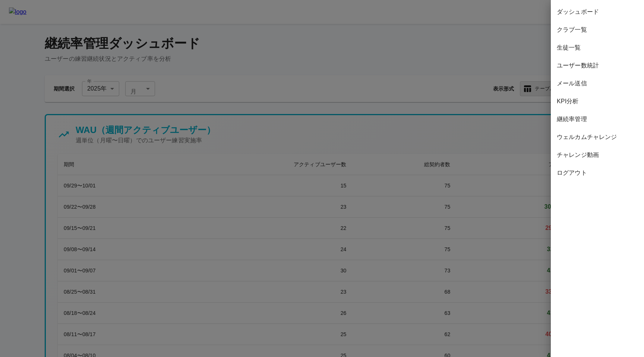 Image resolution: width=644 pixels, height=357 pixels. Describe the element at coordinates (597, 66) in the screenshot. I see `span: ユーザー数統計` at that location.